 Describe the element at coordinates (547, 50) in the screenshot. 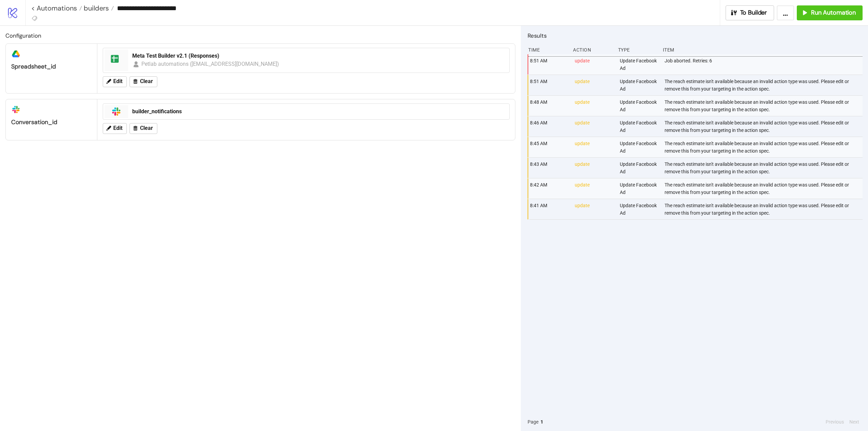

I see `div: Time` at that location.